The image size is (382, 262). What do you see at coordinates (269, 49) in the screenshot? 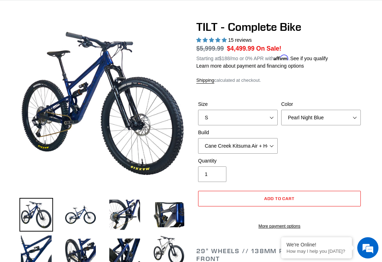
I see `span: On Sale!` at bounding box center [269, 49].